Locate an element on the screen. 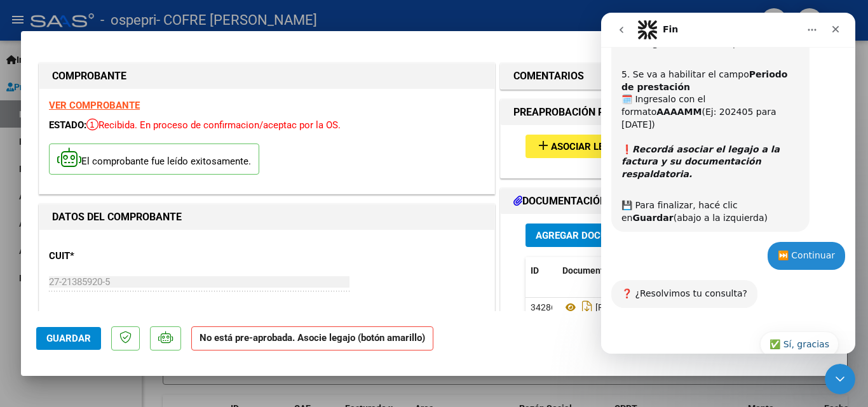  strong: DATOS DEL COMPROBANTE is located at coordinates (117, 216).